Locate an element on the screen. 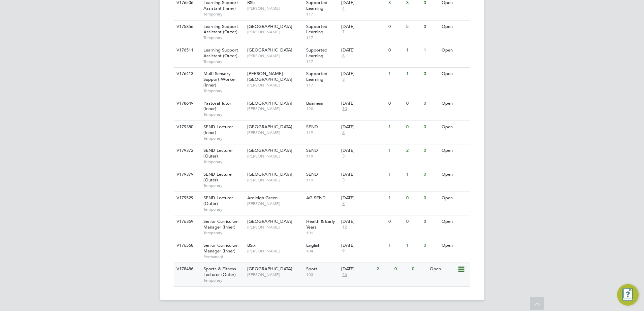 The height and width of the screenshot is (311, 644). span: Learning Support Assistant (Outer) is located at coordinates (221, 53).